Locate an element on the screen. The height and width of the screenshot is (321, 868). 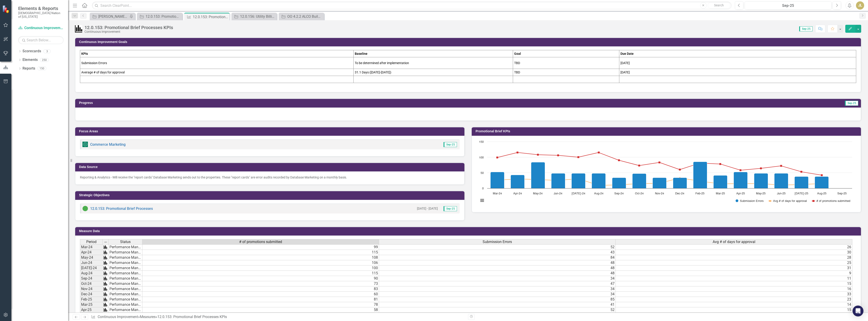
button: Sep-25 is located at coordinates (788, 5).